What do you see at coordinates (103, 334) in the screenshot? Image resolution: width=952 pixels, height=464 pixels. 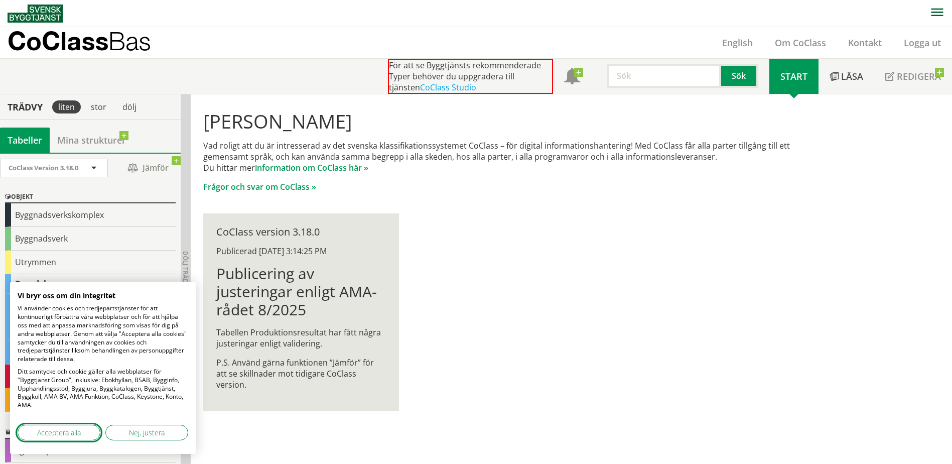 I see `p: Vi använder cookies och tredjepartstjänster för att kontinuerligt förbättra våra webbplatser och ...` at bounding box center [103, 334].